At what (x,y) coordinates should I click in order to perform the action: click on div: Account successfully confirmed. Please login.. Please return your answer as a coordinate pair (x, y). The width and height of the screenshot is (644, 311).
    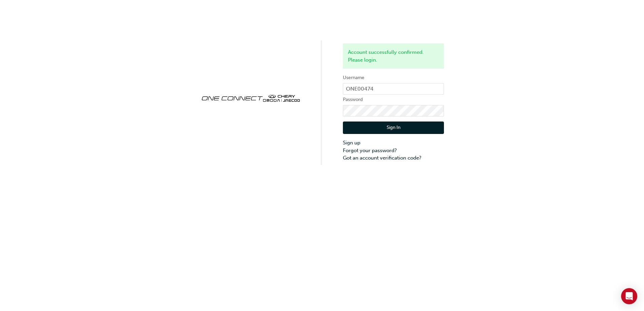
    Looking at the image, I should click on (394, 56).